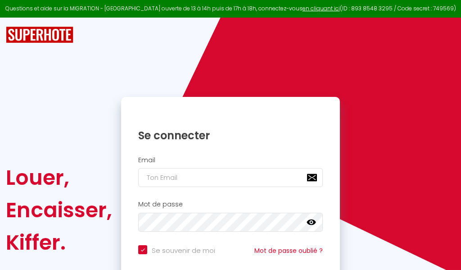  What do you see at coordinates (40, 35) in the screenshot?
I see `img: SuperHote logo` at bounding box center [40, 35].